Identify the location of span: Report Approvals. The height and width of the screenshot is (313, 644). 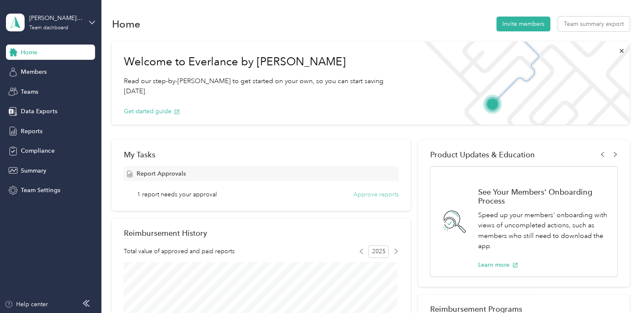
(161, 173).